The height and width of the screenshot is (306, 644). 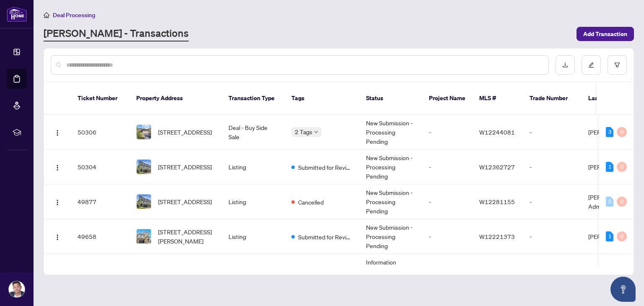 What do you see at coordinates (100, 167) in the screenshot?
I see `td: 50304` at bounding box center [100, 167].